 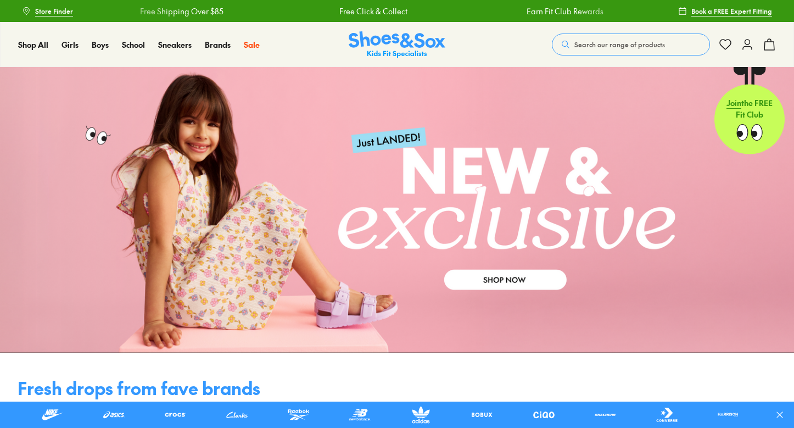 I want to click on a: Brands, so click(x=218, y=44).